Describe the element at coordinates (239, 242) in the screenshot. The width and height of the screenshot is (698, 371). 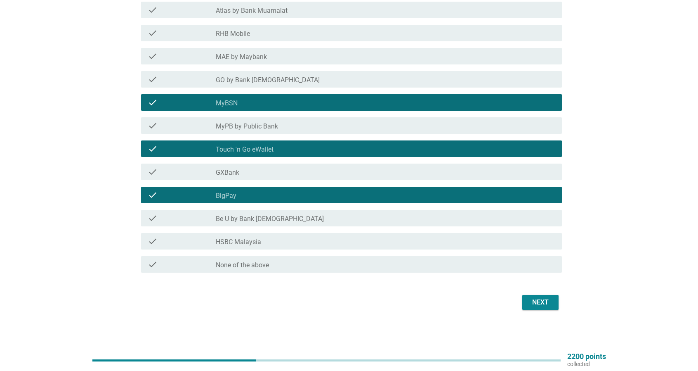
I see `label: HSBC Malaysia` at that location.